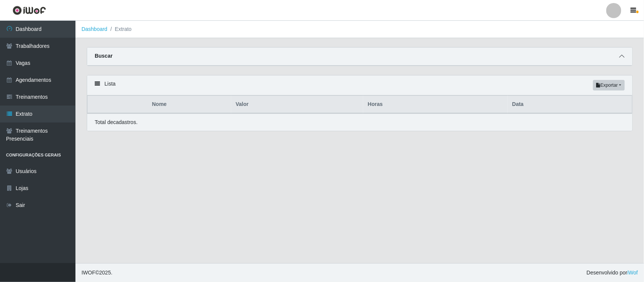  I want to click on th: Data, so click(570, 104).